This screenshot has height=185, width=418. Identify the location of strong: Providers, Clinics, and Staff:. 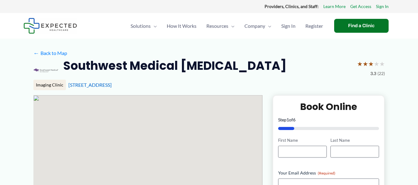
(292, 6).